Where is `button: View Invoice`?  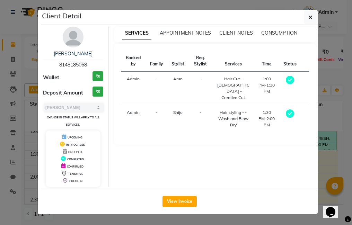
button: View Invoice is located at coordinates (179, 201).